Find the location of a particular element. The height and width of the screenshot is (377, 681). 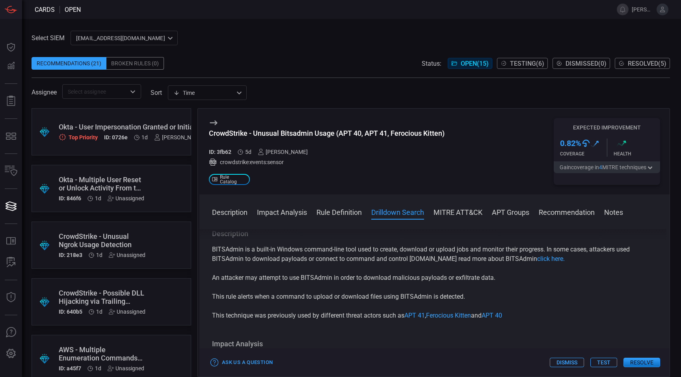

h5: ID: 0726e is located at coordinates (116, 137).